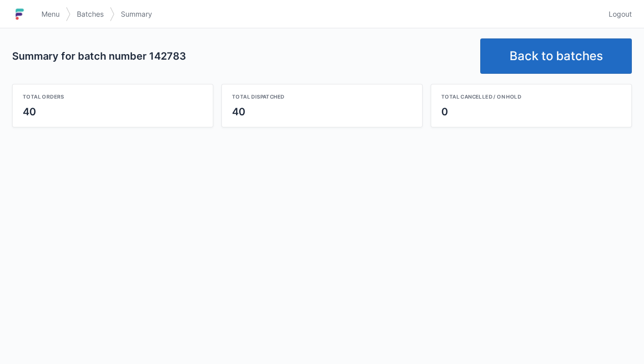  What do you see at coordinates (322, 96) in the screenshot?
I see `div: Total dispatched` at bounding box center [322, 96].